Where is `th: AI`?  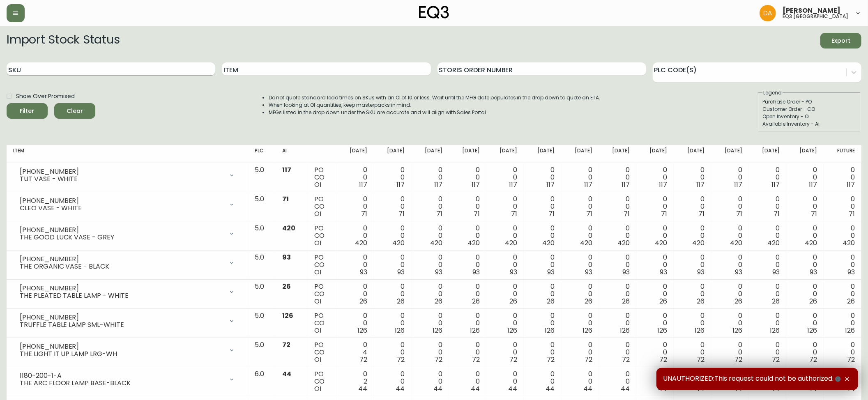 th: AI is located at coordinates (291, 154).